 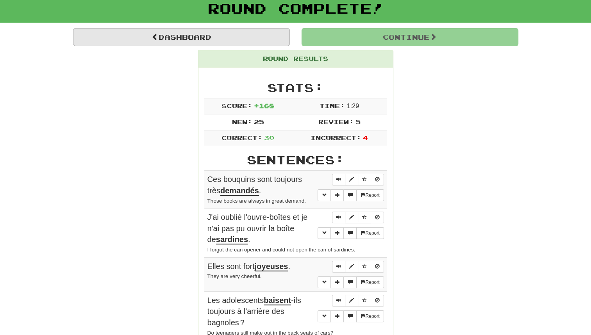 I want to click on span: Review:, so click(x=335, y=121).